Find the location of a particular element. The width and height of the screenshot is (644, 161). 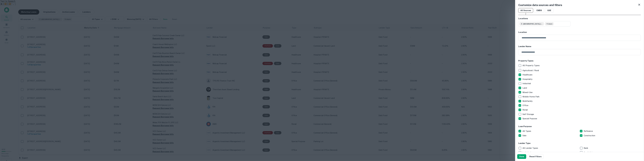

p: Bank is located at coordinates (586, 148).